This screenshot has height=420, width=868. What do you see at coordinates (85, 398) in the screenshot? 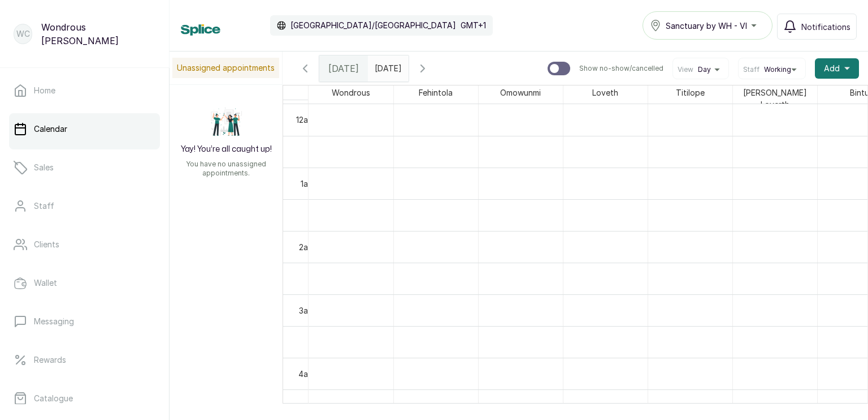
I see `a: Catalogue` at bounding box center [85, 398].